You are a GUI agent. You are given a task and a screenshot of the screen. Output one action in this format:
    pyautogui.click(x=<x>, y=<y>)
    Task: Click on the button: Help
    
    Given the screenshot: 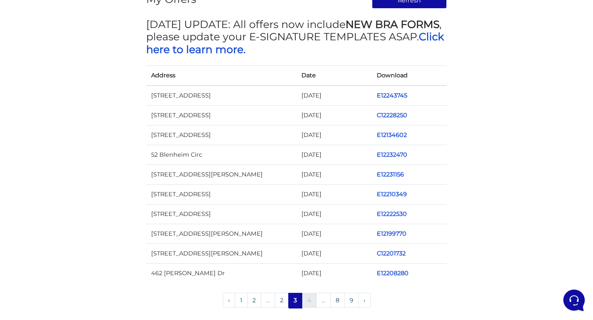 What is the action you would take?
    pyautogui.click(x=133, y=254)
    